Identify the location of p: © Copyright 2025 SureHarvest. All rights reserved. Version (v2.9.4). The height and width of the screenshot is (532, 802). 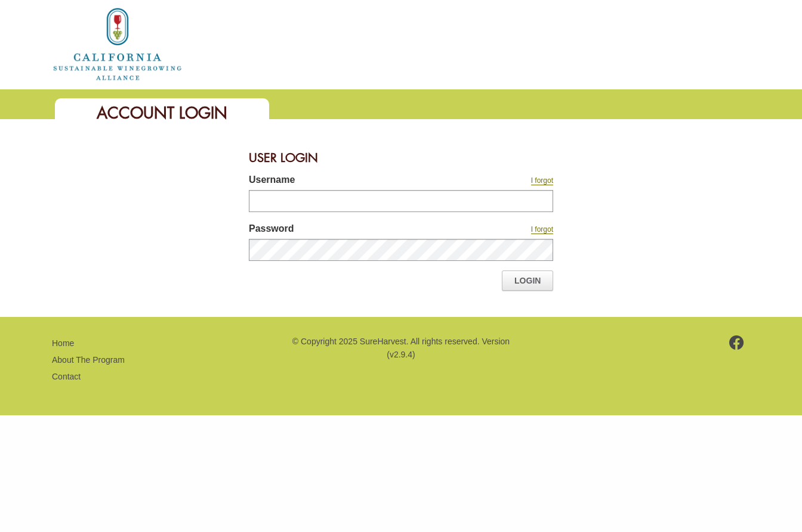
(401, 348).